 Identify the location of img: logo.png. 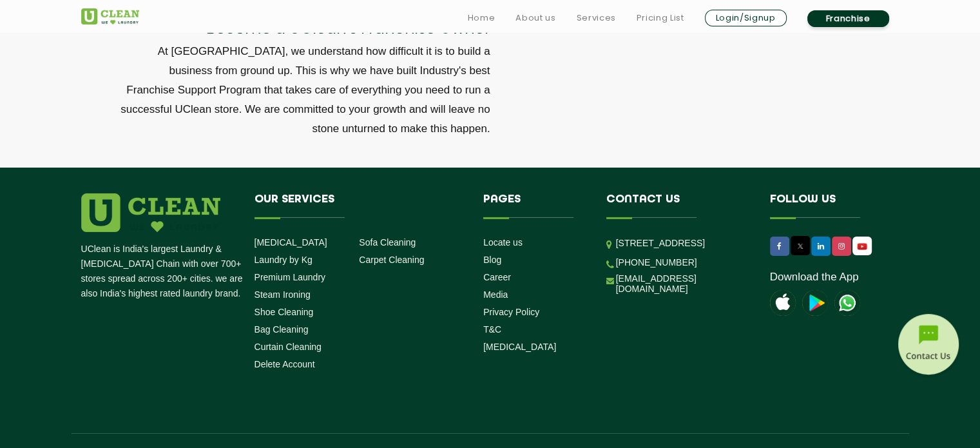
(151, 213).